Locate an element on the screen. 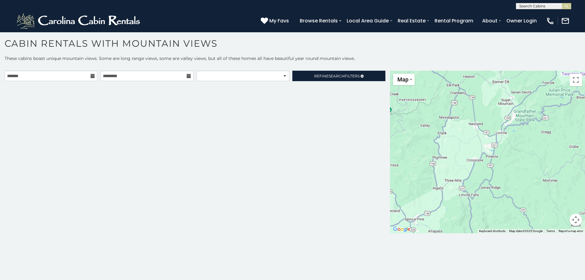 The height and width of the screenshot is (280, 585). img: White-1-2.png is located at coordinates (79, 21).